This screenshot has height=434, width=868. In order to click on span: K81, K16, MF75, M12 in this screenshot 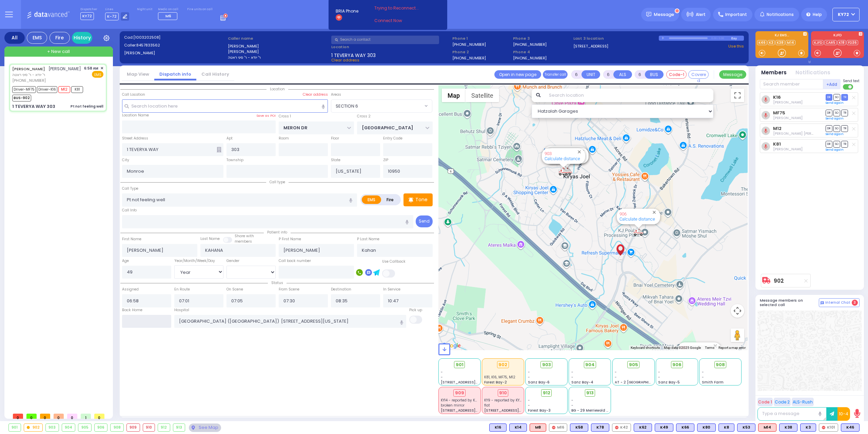, I will do `click(500, 377)`.